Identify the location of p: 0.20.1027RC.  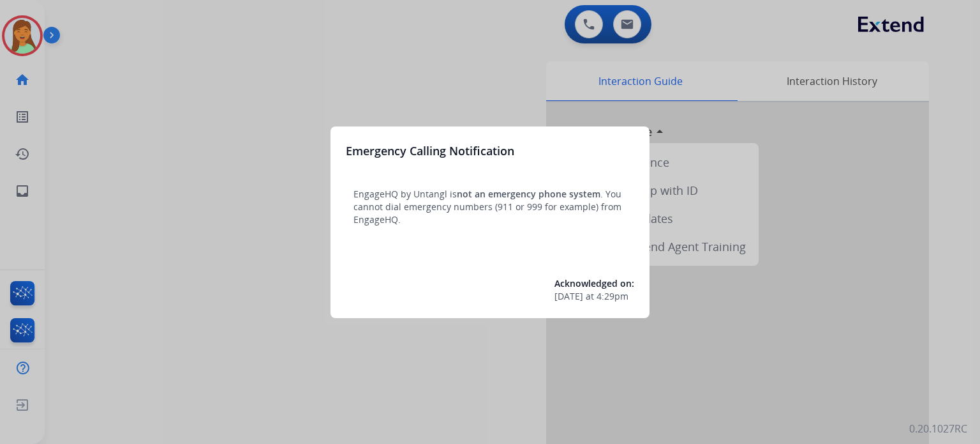
(938, 428).